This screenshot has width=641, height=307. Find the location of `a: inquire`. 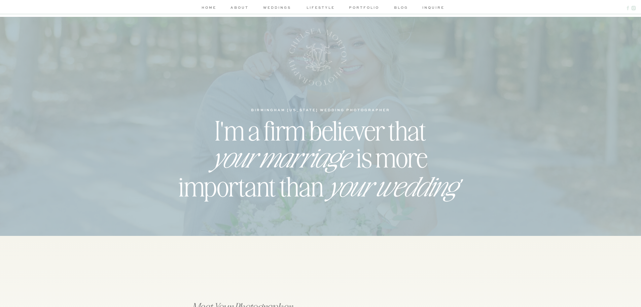

a: inquire is located at coordinates (432, 8).